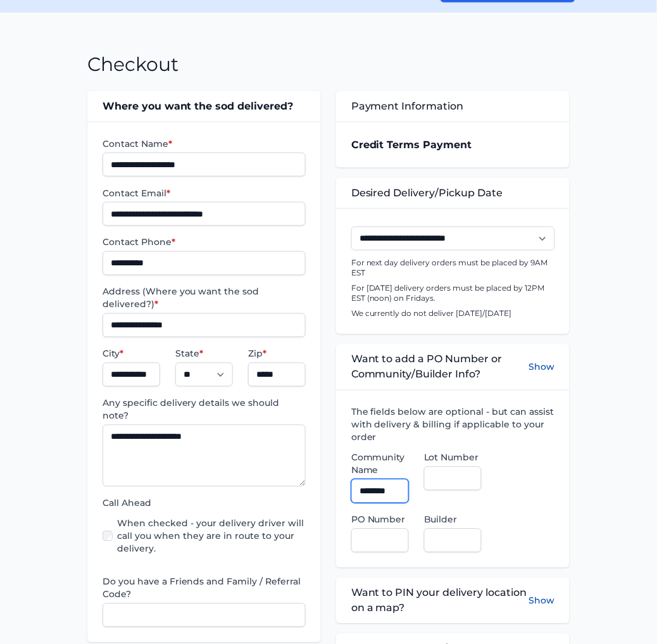  I want to click on div: Where you want the sod delivered?, so click(204, 107).